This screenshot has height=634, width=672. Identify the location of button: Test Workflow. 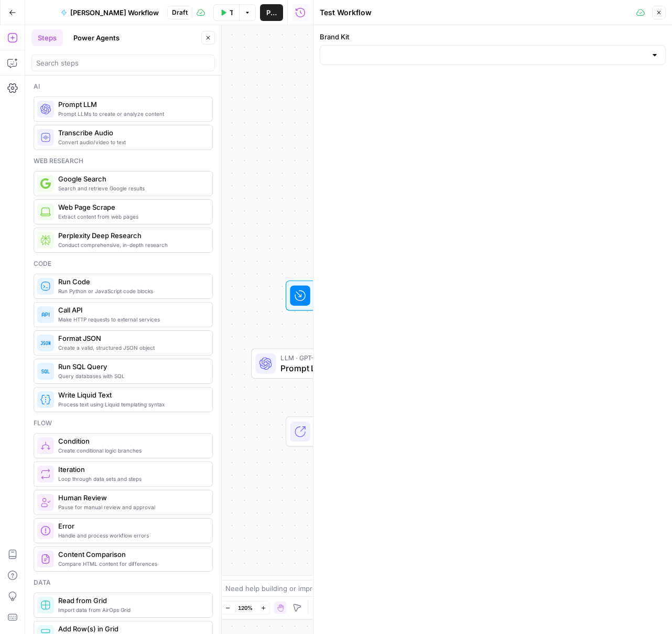
(226, 12).